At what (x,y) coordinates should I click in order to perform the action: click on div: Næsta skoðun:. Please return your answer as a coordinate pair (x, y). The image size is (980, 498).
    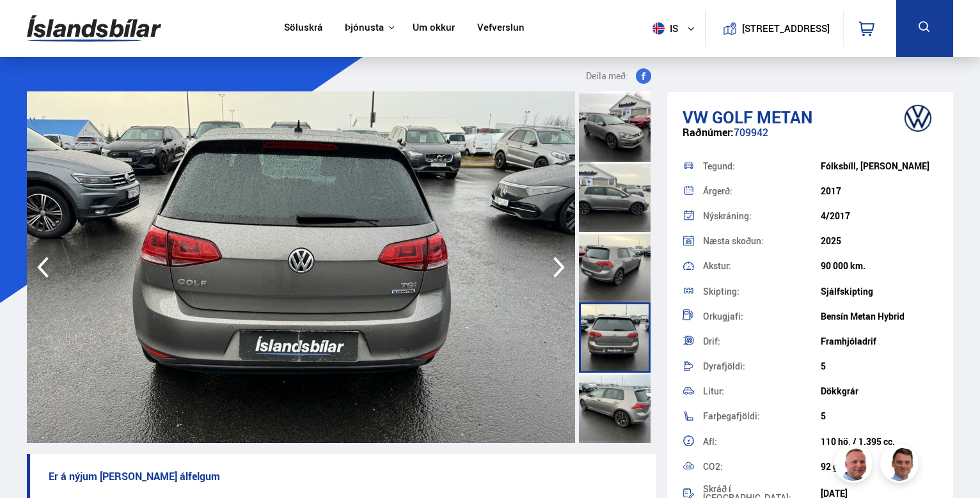
    Looking at the image, I should click on (761, 241).